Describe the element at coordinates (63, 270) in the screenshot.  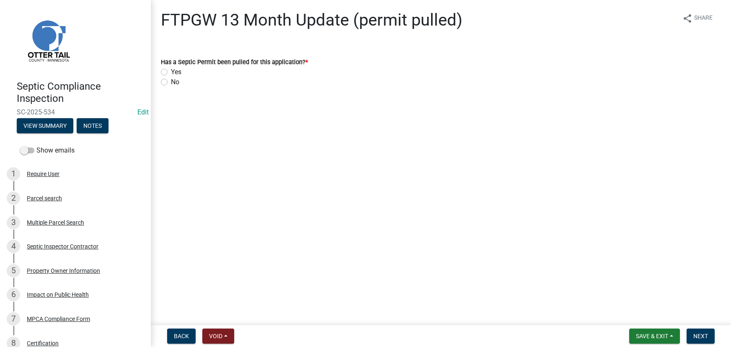
I see `div: Property Owner Information` at that location.